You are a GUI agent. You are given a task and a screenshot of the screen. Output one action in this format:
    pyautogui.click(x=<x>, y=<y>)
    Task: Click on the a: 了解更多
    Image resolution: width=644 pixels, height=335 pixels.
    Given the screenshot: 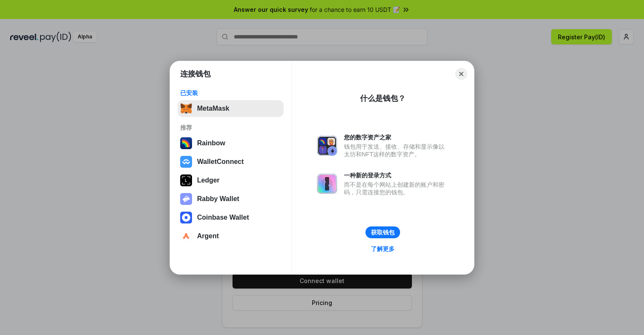 What is the action you would take?
    pyautogui.click(x=383, y=249)
    